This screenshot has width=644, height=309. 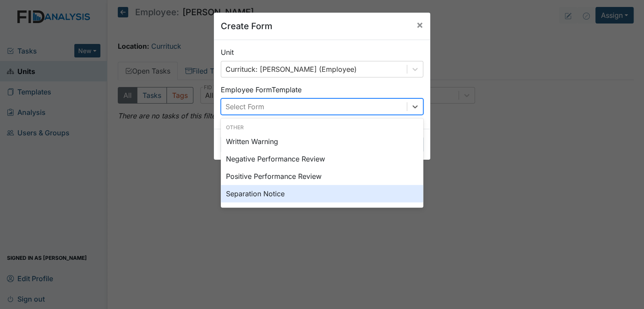 I want to click on h5: Create Form, so click(x=246, y=26).